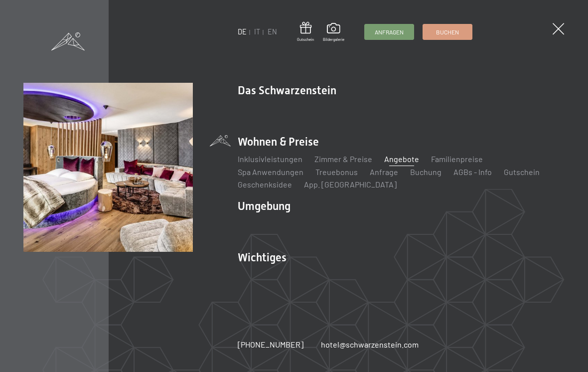  What do you see at coordinates (305, 39) in the screenshot?
I see `span: Gutschein` at bounding box center [305, 39].